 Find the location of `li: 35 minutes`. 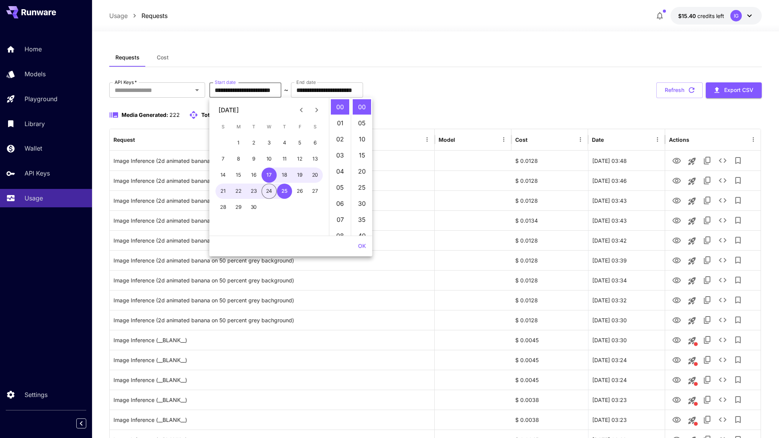

li: 35 minutes is located at coordinates (362, 220).